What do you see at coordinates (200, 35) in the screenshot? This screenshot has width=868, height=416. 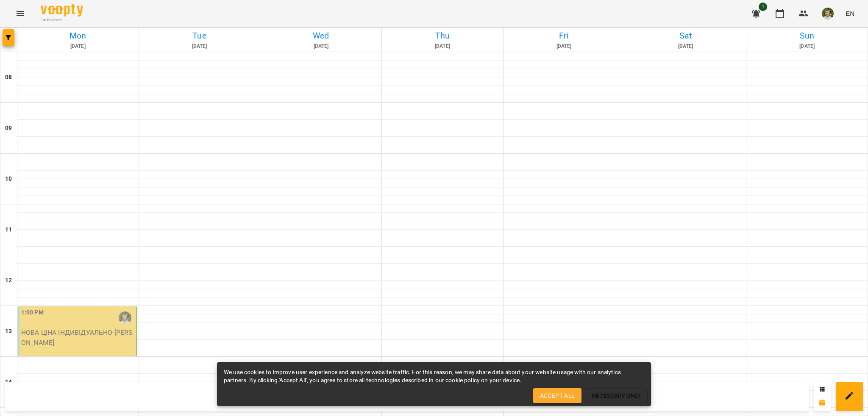 I see `h6: Tue` at bounding box center [200, 35].